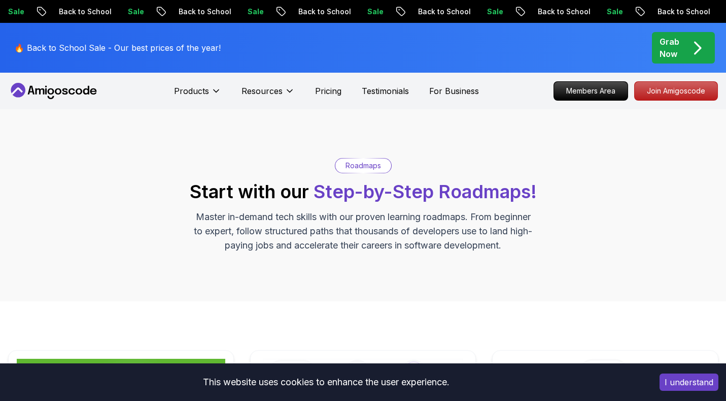 The image size is (726, 401). Describe the element at coordinates (363, 231) in the screenshot. I see `p: Master in-demand tech skills with our proven learning roadmaps. From beginner to expert, follow s...` at that location.